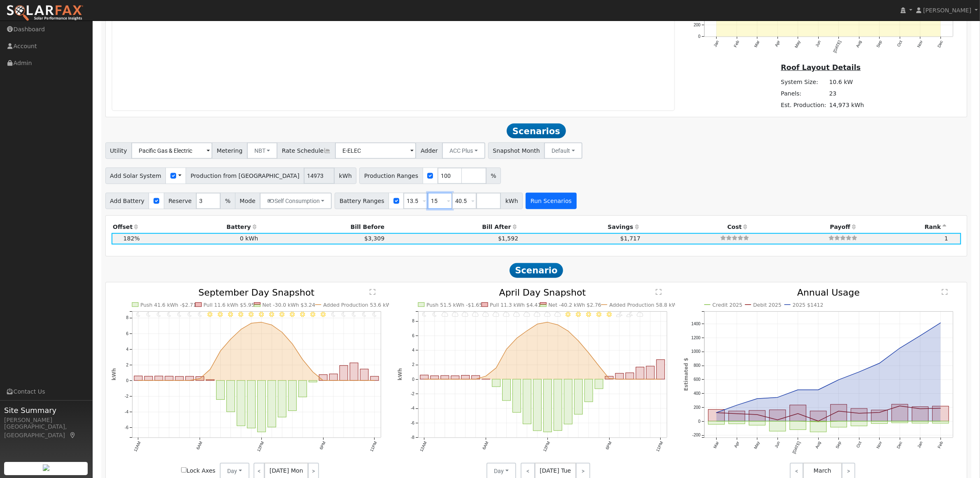 The image size is (980, 478). I want to click on button: Run Scenarios, so click(550, 201).